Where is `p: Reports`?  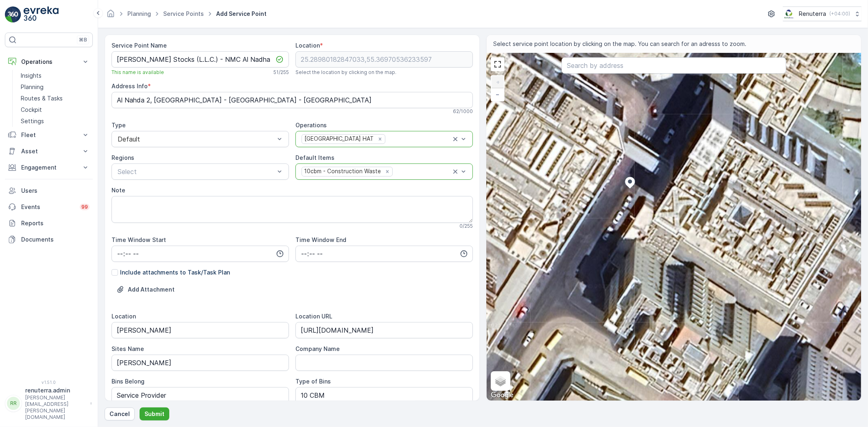 p: Reports is located at coordinates (55, 224).